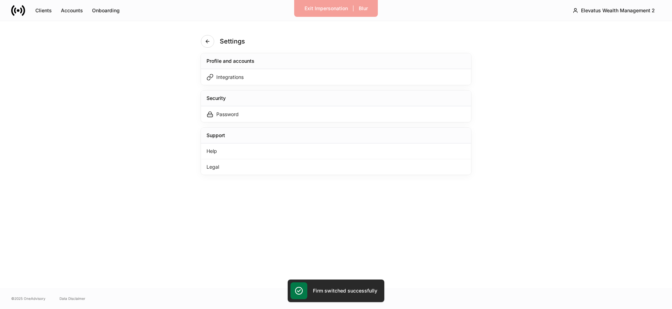 Image resolution: width=672 pixels, height=309 pixels. What do you see at coordinates (230, 77) in the screenshot?
I see `div: Integrations` at bounding box center [230, 77].